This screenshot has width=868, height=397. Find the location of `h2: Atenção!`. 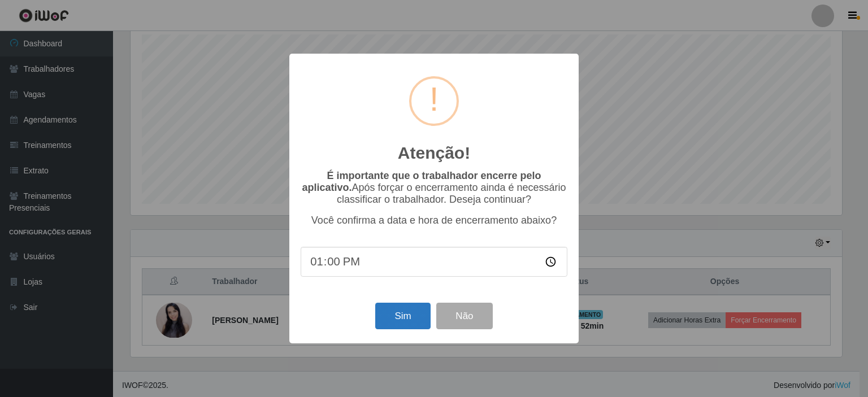

h2: Atenção! is located at coordinates (434, 153).